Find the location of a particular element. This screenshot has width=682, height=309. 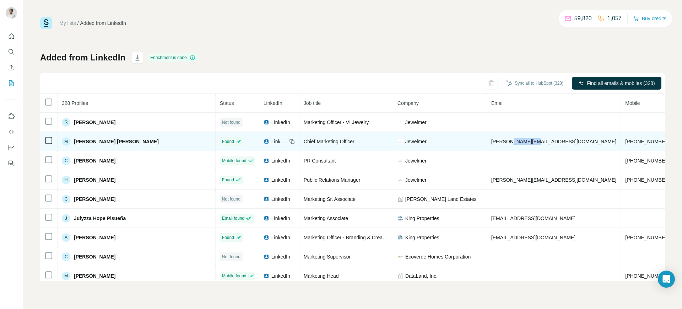

img: Surfe Logo is located at coordinates (46, 23).